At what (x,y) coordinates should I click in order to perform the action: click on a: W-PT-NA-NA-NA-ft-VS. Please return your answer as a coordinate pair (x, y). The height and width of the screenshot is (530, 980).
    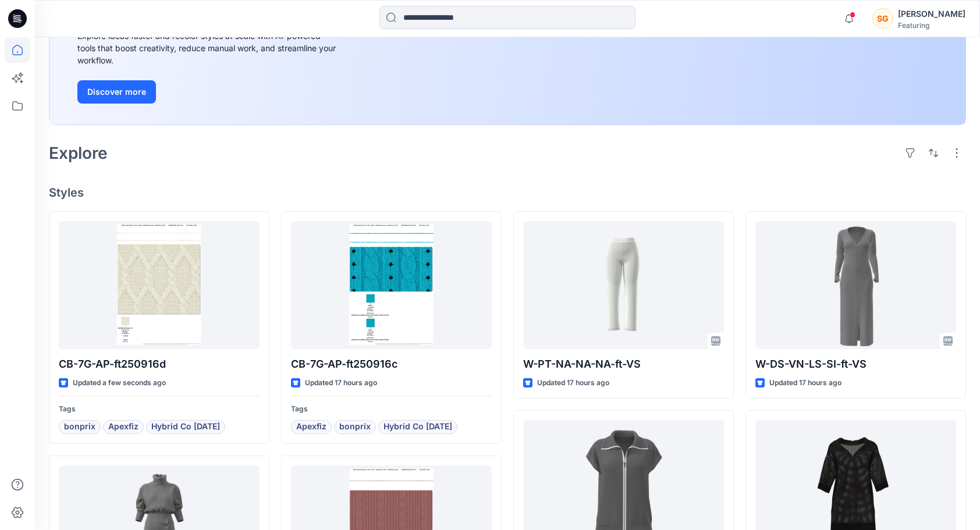
    Looking at the image, I should click on (624, 285).